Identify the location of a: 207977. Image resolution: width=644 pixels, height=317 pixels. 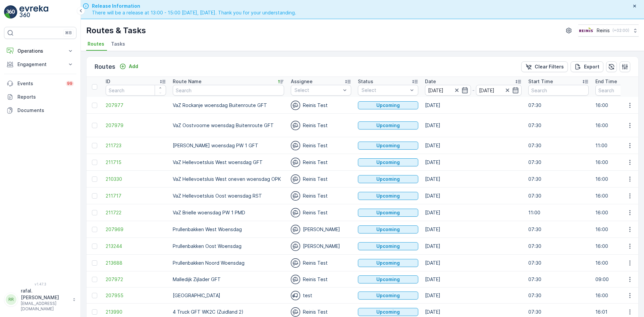
(136, 105).